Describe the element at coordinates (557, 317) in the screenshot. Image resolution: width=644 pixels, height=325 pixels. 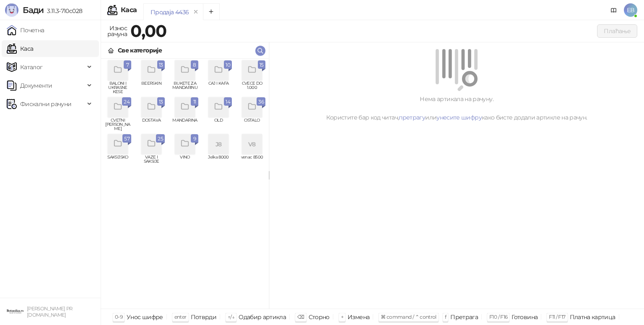
I see `span: F11 / F17` at that location.